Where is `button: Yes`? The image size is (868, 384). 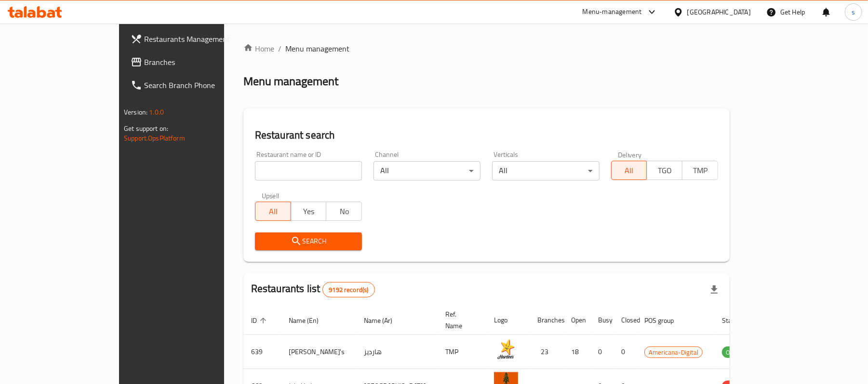 button: Yes is located at coordinates (309, 211).